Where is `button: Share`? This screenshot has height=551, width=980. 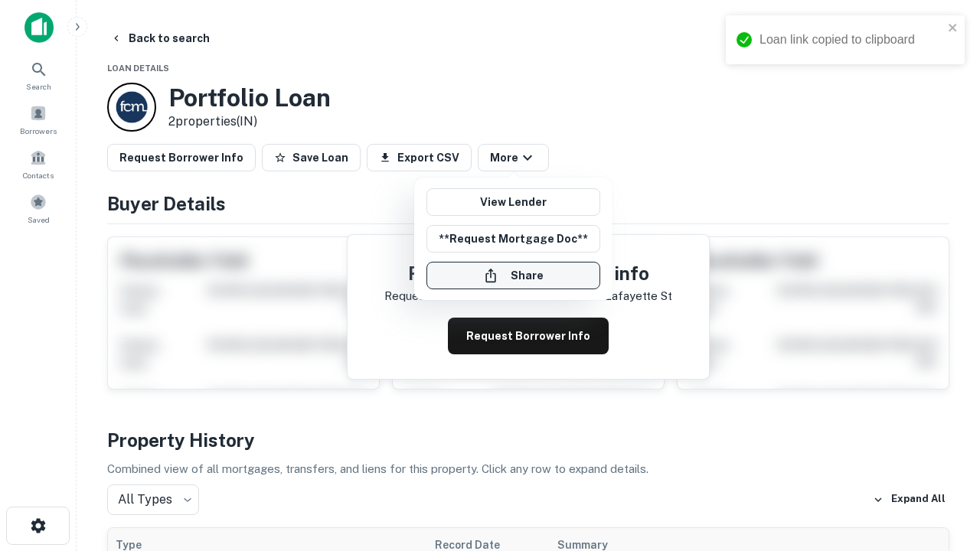
button: Share is located at coordinates (513, 275).